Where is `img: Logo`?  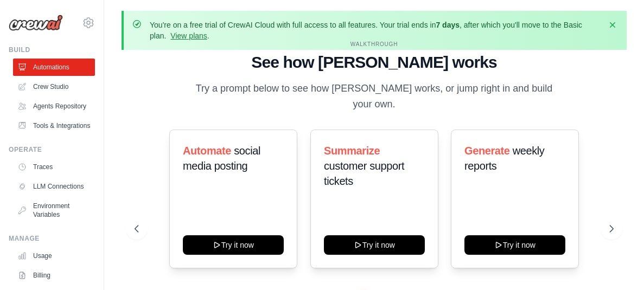 img: Logo is located at coordinates (36, 23).